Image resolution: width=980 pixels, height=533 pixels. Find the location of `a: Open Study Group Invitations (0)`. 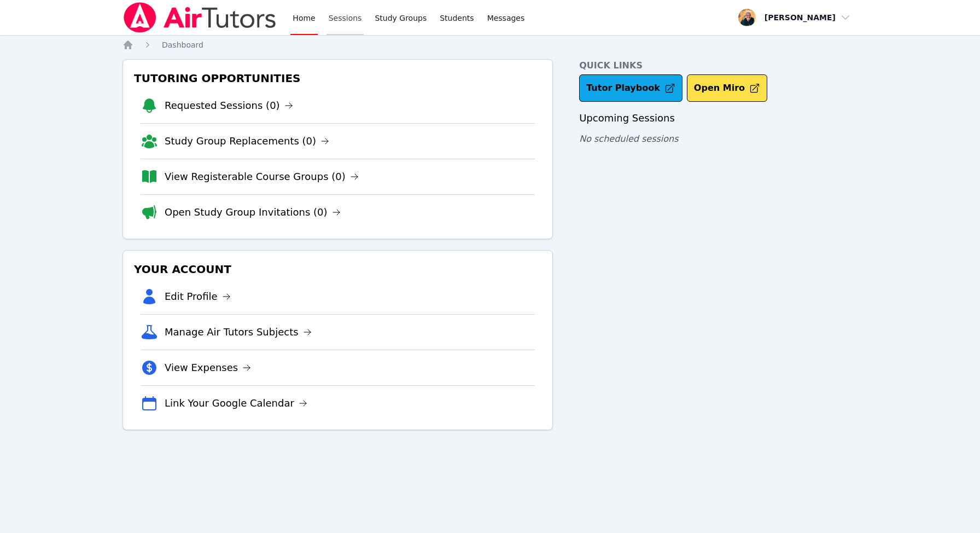

a: Open Study Group Invitations (0) is located at coordinates (253, 212).